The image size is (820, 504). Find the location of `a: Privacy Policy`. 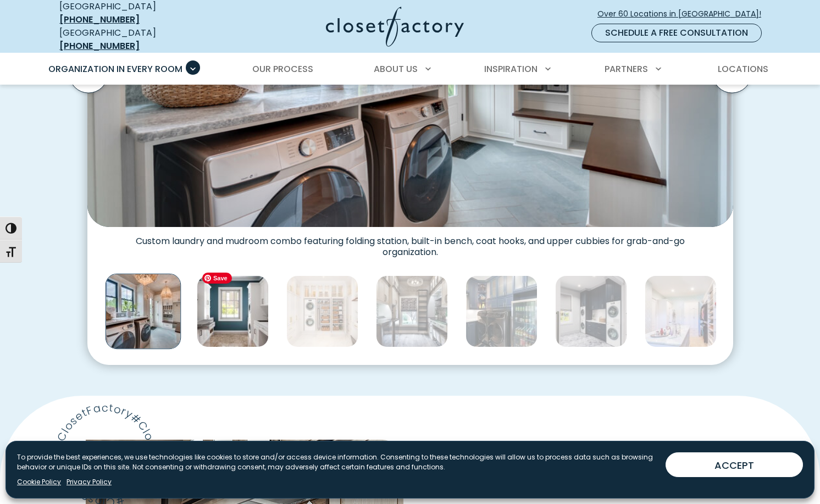

a: Privacy Policy is located at coordinates (89, 482).